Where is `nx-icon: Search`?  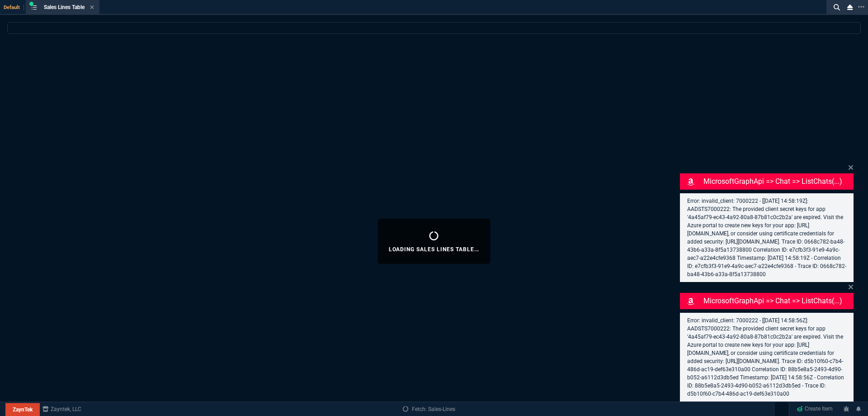
nx-icon: Search is located at coordinates (837, 7).